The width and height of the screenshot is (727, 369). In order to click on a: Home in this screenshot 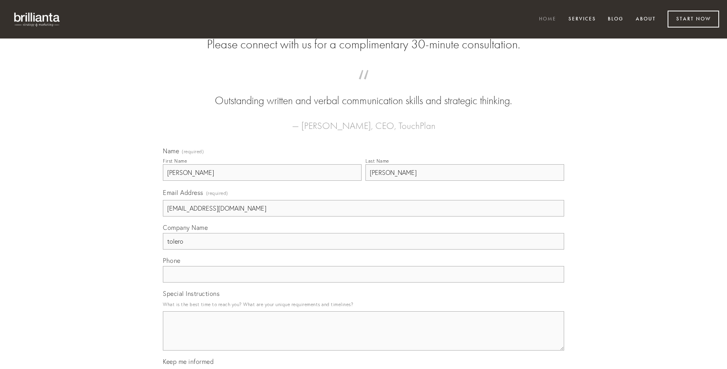, I will do `click(548, 19)`.